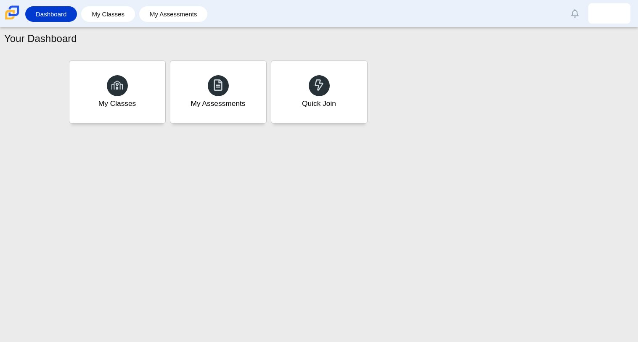 The image size is (638, 342). Describe the element at coordinates (12, 13) in the screenshot. I see `img: Carmen School of Science & Technology` at that location.